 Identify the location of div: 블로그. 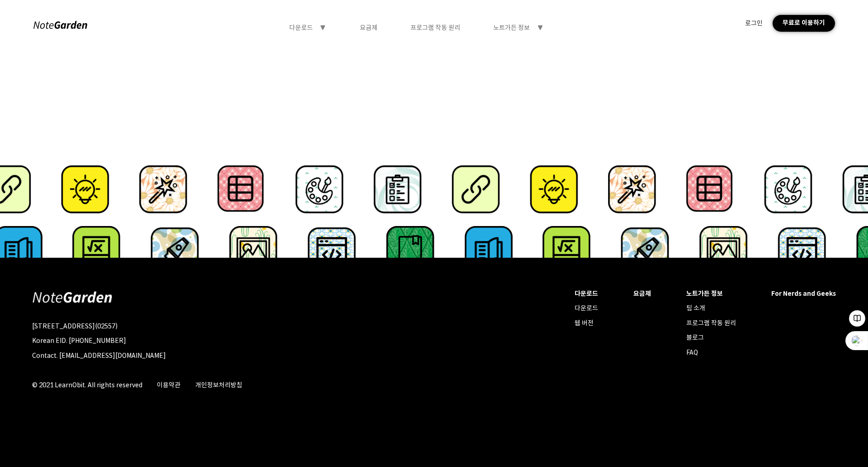
(711, 337).